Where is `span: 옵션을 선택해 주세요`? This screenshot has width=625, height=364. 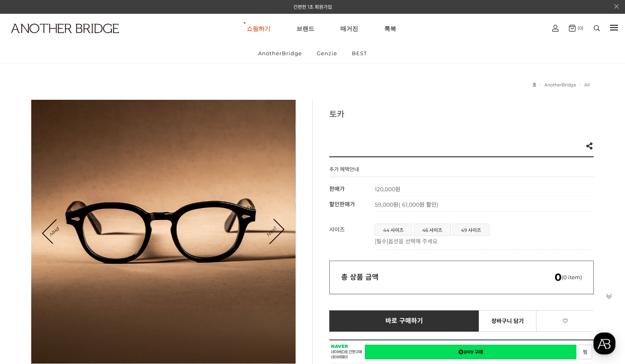 span: 옵션을 선택해 주세요 is located at coordinates (412, 242).